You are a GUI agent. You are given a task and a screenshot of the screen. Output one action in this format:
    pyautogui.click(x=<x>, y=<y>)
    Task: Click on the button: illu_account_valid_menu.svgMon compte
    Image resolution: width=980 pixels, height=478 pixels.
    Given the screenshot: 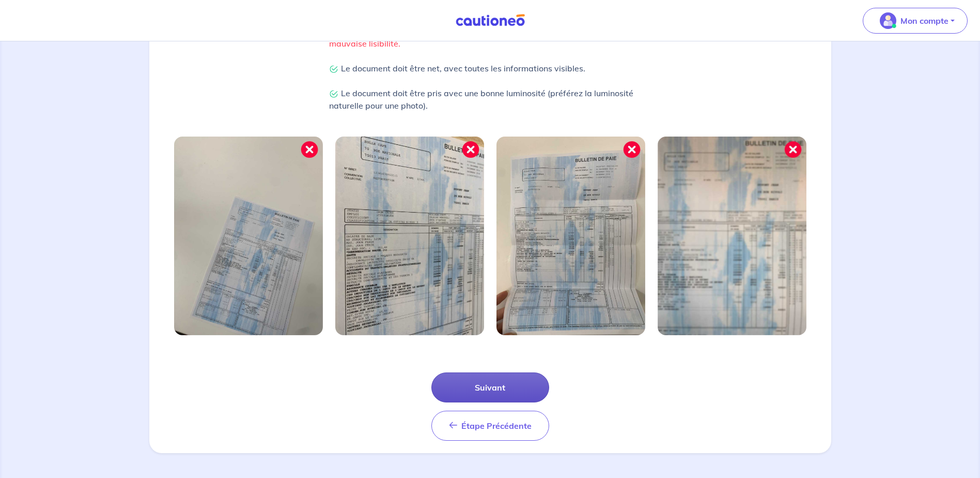 What is the action you would take?
    pyautogui.click(x=915, y=21)
    